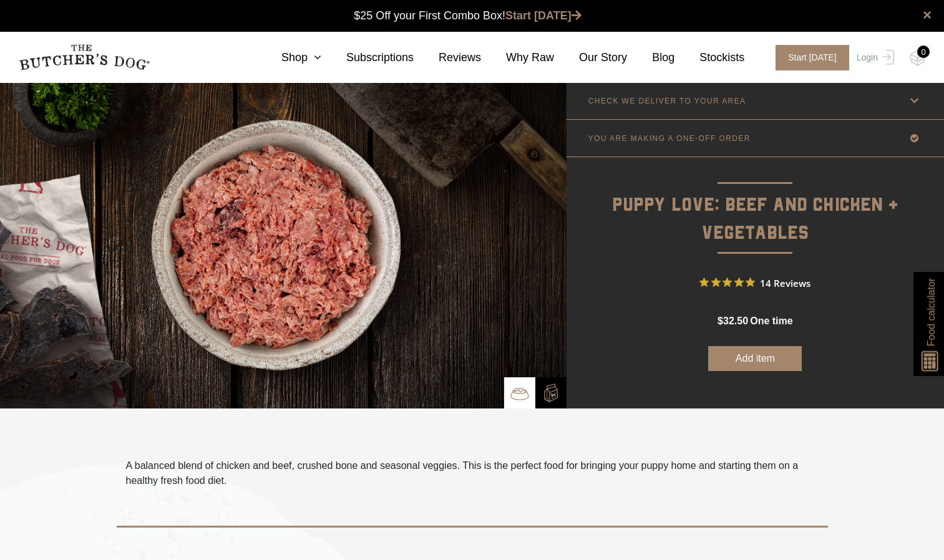  I want to click on a: Why Raw, so click(517, 57).